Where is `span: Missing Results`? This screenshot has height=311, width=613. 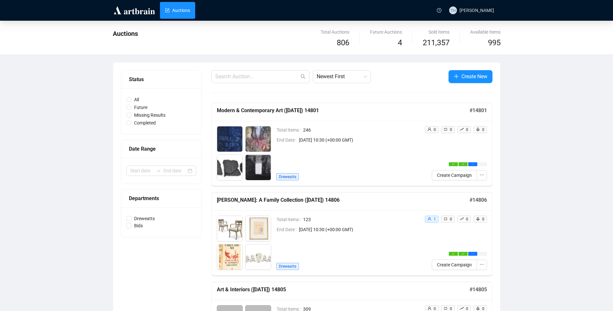 span: Missing Results is located at coordinates (150, 115).